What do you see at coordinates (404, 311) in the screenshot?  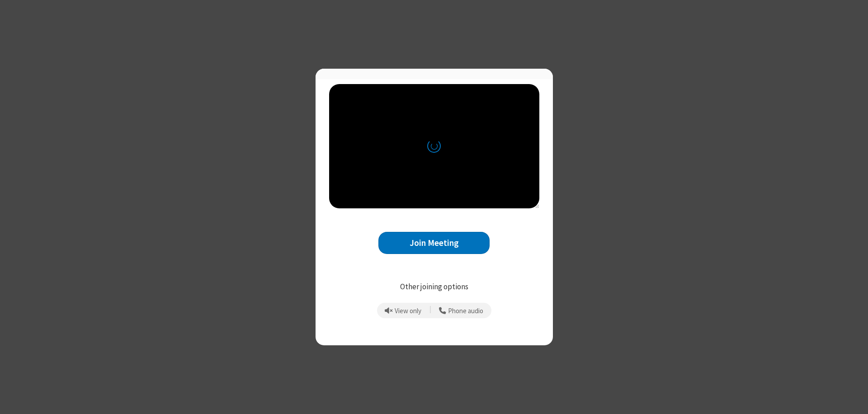 I see `button: Prevent echo when there is already an active mic and speaker in the room.` at bounding box center [404, 311].